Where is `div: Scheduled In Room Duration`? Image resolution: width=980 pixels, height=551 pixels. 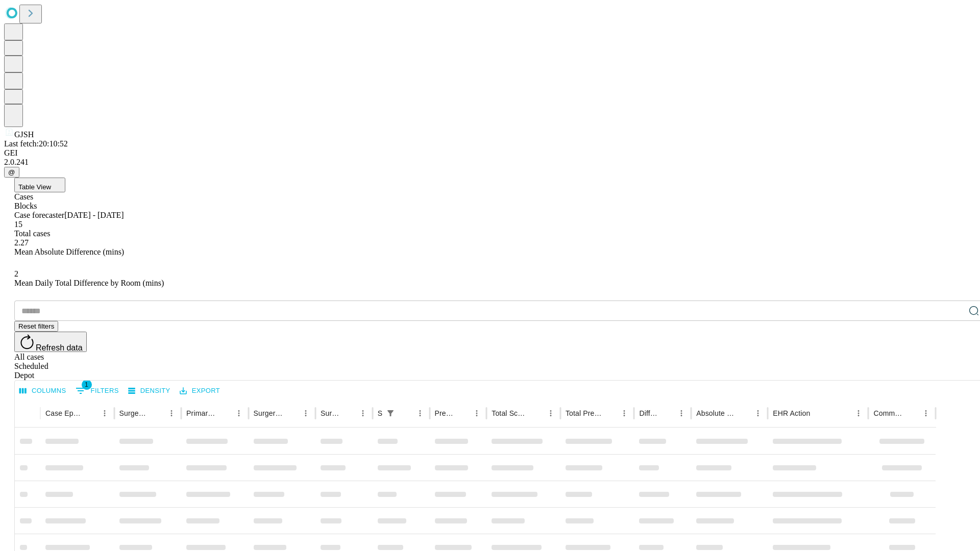 div: Scheduled In Room Duration is located at coordinates (380, 413).